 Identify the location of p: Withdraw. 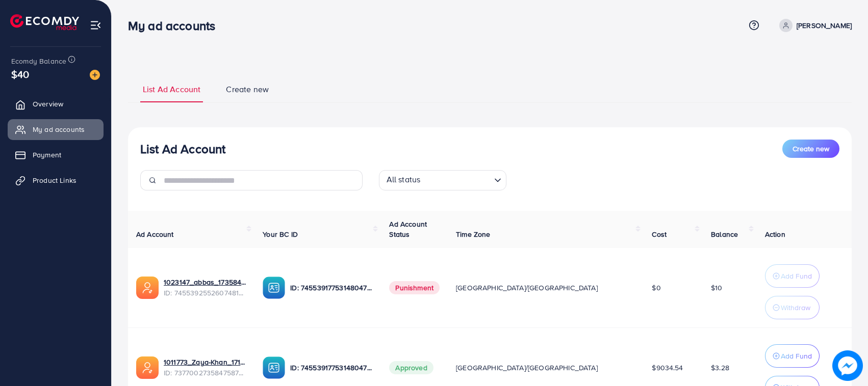
(796, 308).